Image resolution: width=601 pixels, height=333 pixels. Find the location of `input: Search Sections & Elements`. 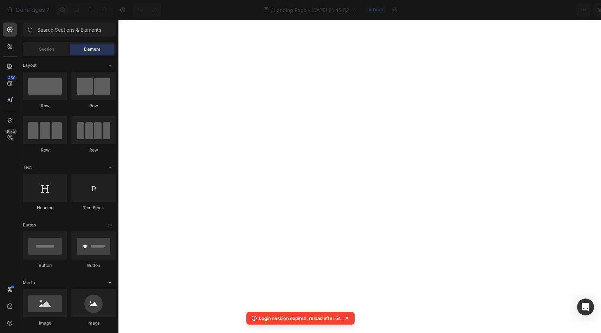

input: Search Sections & Elements is located at coordinates (69, 30).